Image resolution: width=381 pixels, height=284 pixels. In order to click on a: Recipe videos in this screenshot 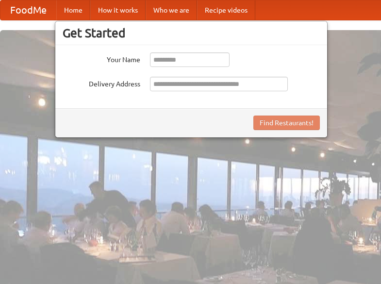, I will do `click(226, 10)`.